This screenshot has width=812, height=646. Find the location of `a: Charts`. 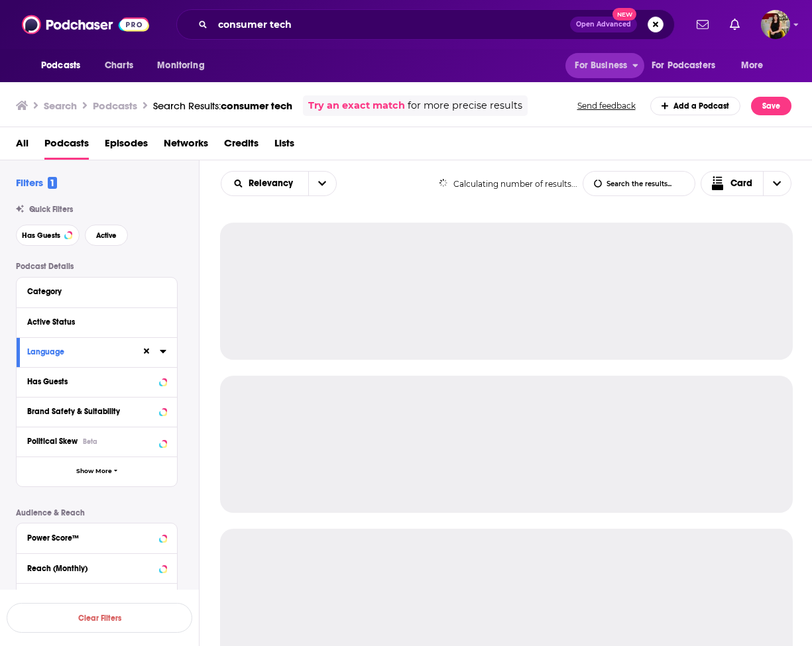

a: Charts is located at coordinates (119, 66).